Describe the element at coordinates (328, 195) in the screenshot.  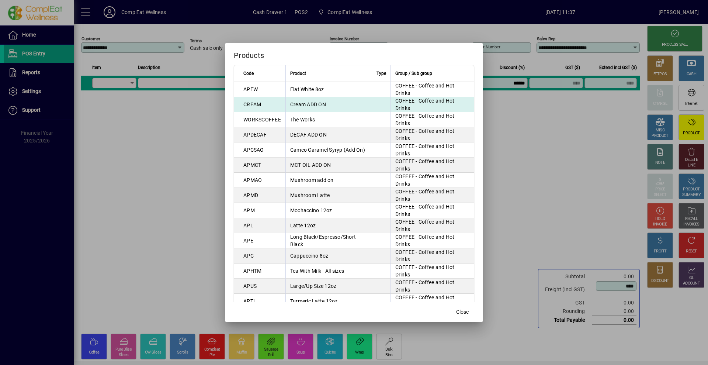
I see `td: Mushroom Latte` at that location.